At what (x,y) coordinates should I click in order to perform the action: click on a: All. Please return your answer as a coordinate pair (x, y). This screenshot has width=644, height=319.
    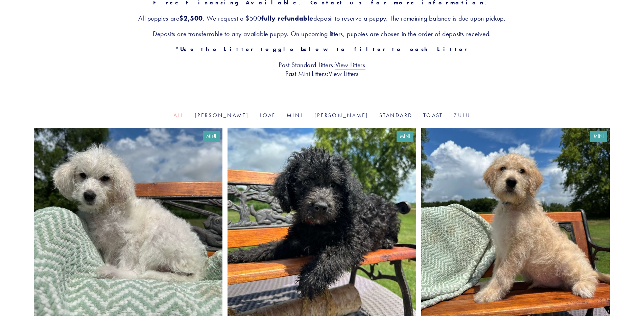
    Looking at the image, I should click on (178, 115).